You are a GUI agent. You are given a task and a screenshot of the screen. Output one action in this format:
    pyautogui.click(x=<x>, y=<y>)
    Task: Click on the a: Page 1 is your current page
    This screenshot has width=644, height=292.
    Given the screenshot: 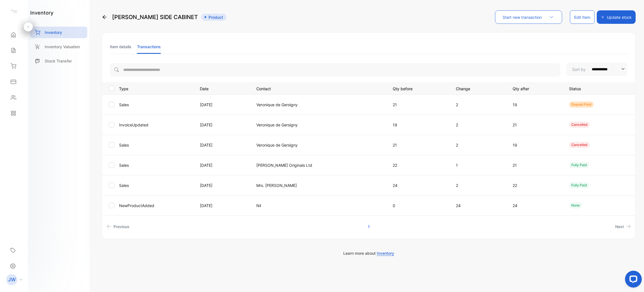 What is the action you would take?
    pyautogui.click(x=369, y=226)
    